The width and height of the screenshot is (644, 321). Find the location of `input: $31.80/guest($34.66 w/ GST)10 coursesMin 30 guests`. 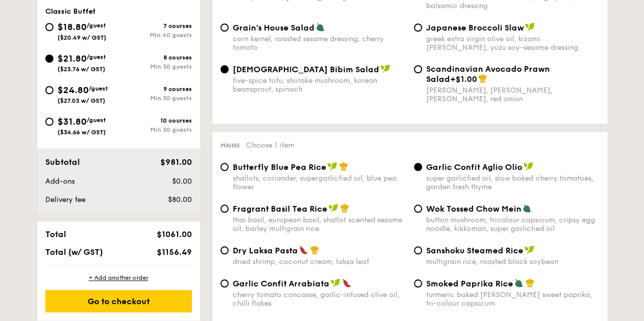

input: $31.80/guest($34.66 w/ GST)10 coursesMin 30 guests is located at coordinates (50, 122).